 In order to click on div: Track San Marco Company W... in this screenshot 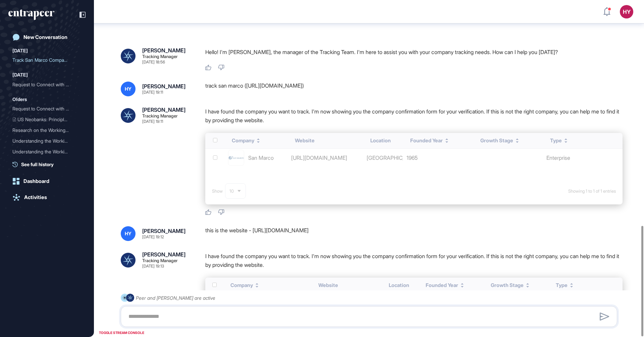, I will do `click(44, 60)`.